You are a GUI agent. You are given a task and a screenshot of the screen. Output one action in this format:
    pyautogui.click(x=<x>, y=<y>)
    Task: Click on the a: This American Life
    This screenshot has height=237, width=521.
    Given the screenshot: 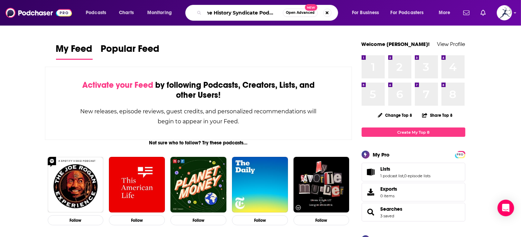 What is the action you would take?
    pyautogui.click(x=137, y=185)
    